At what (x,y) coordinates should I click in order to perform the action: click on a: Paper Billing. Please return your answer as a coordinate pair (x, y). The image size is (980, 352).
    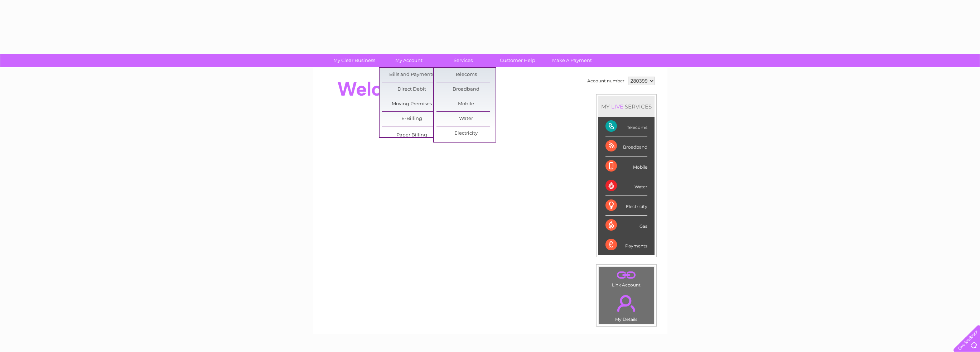
    Looking at the image, I should click on (411, 136).